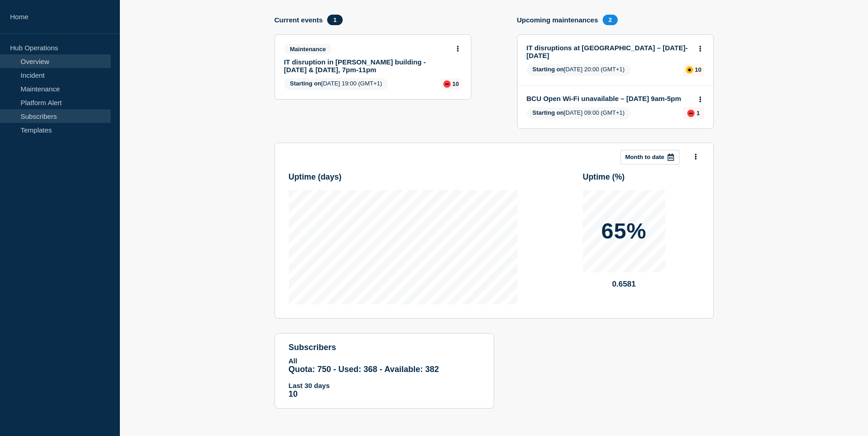 The height and width of the screenshot is (436, 868). I want to click on h3: Uptime ( % ), so click(604, 177).